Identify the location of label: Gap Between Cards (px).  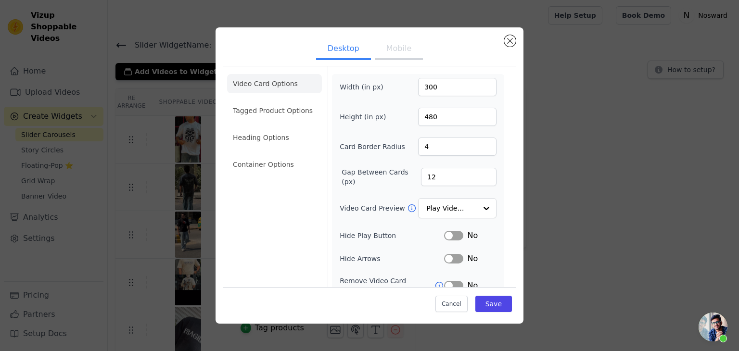
(381, 177).